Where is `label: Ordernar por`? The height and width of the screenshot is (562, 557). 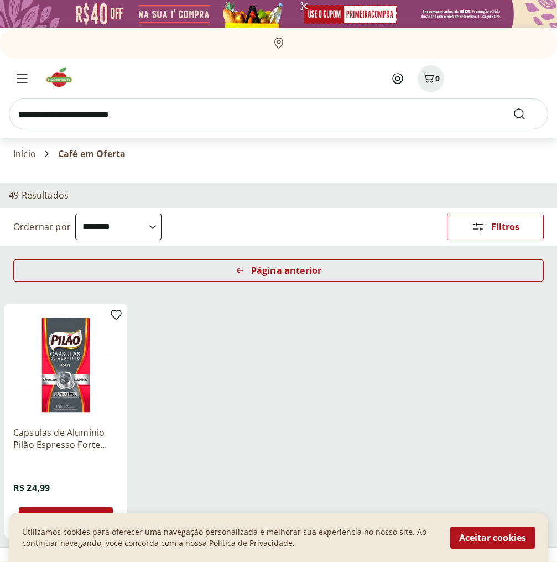
label: Ordernar por is located at coordinates (42, 227).